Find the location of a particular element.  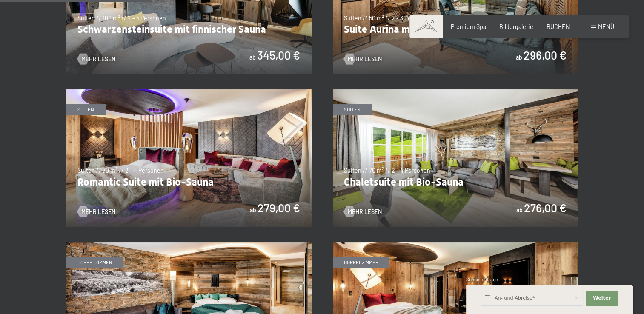

button: Weiter is located at coordinates (602, 298).